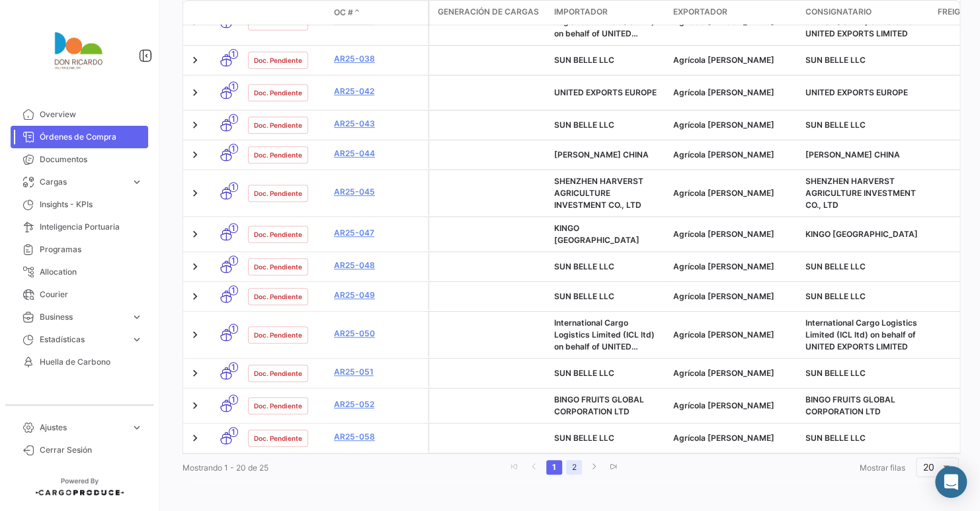 This screenshot has height=511, width=980. Describe the element at coordinates (861, 334) in the screenshot. I see `span: International Cargo Logistics Limited (ICL ltd) on behalf of UNITED EXPORTS LIMITED` at that location.